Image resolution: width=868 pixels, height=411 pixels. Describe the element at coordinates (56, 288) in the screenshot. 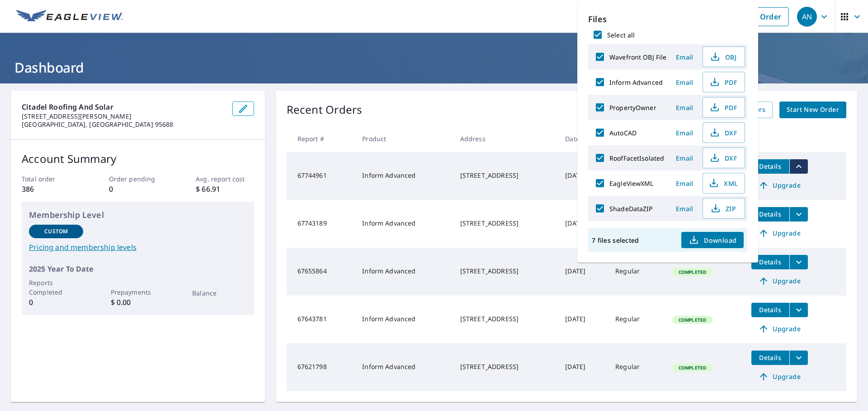

I see `p: Reports Completed` at that location.